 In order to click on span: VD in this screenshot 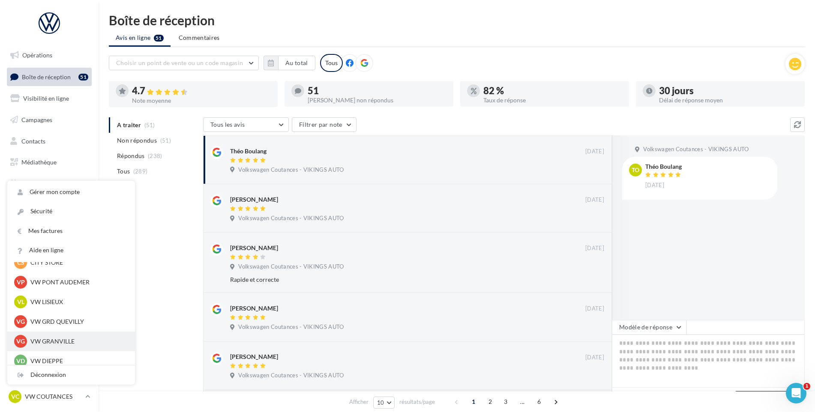, I will do `click(21, 361)`.